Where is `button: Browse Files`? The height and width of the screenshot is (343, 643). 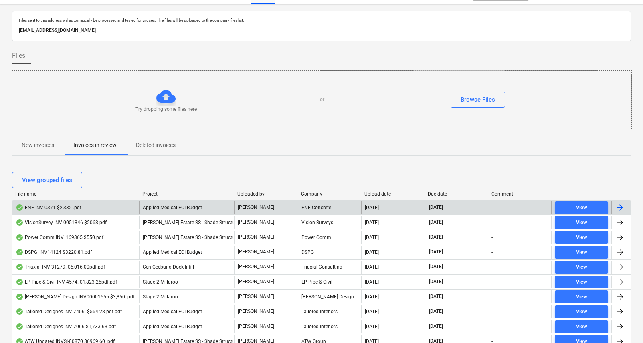 button: Browse Files is located at coordinates (478, 99).